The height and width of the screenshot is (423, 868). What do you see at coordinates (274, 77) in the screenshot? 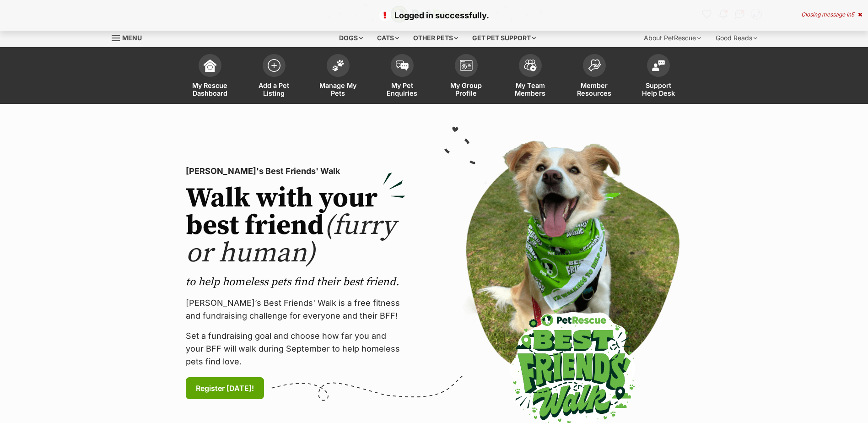
I see `a: Add a Pet Listing` at bounding box center [274, 77].